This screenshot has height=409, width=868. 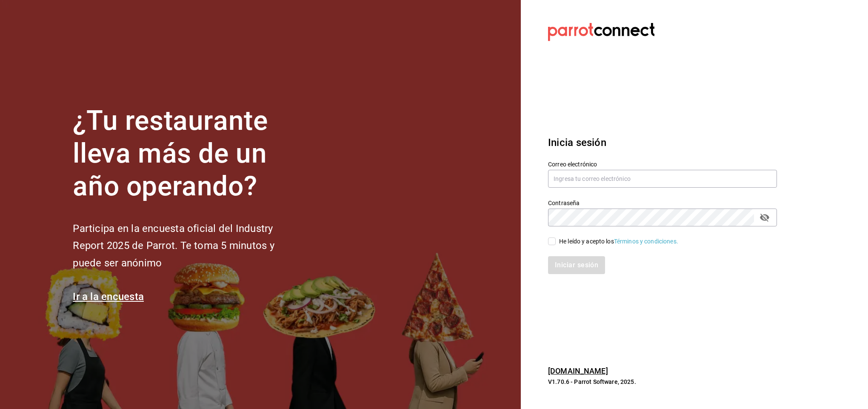 What do you see at coordinates (662, 142) in the screenshot?
I see `h3: Inicia sesión` at bounding box center [662, 142].